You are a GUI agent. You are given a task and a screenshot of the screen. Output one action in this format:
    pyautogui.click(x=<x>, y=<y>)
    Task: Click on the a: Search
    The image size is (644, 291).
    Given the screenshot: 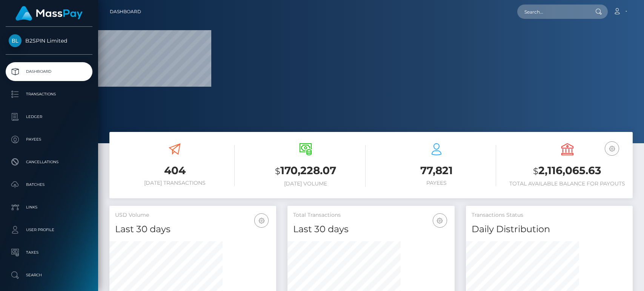 What is the action you would take?
    pyautogui.click(x=49, y=275)
    